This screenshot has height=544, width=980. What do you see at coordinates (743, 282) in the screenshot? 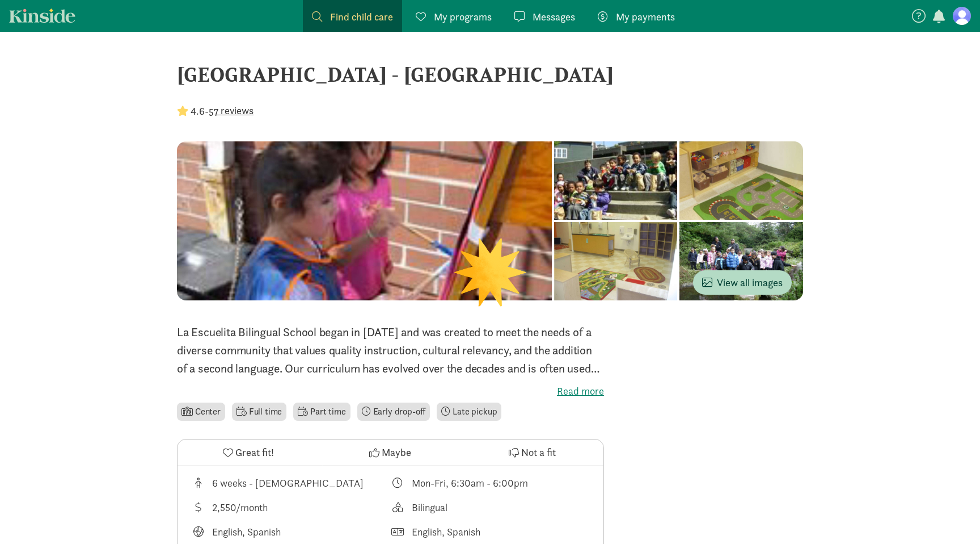
I see `span: View all images` at bounding box center [743, 282].